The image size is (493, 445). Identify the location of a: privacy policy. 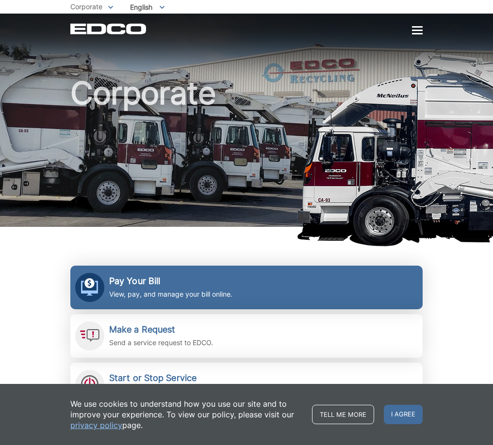
(96, 425).